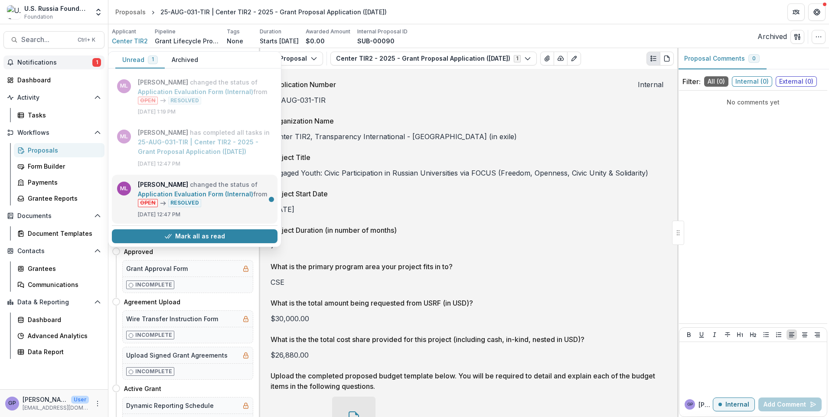  What do you see at coordinates (790, 405) in the screenshot?
I see `button: Add Comment` at bounding box center [790, 405].